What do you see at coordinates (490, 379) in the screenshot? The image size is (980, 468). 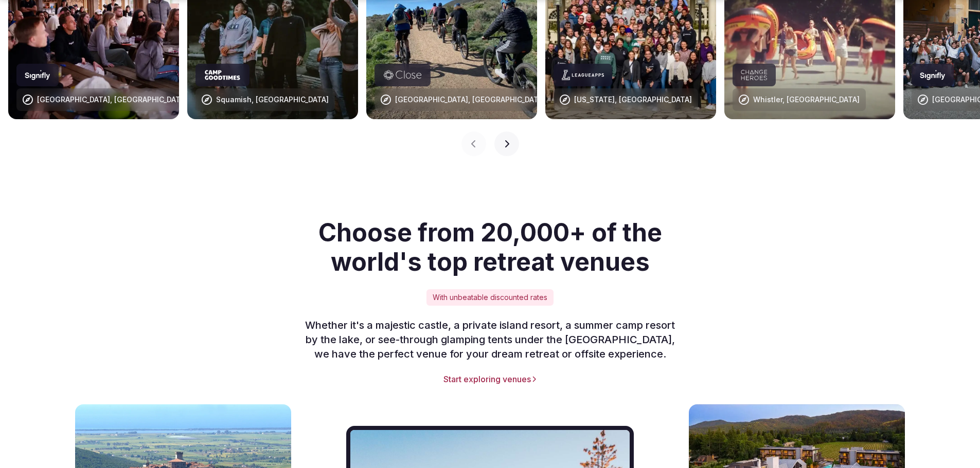 I see `a: Start exploring venues` at bounding box center [490, 379].